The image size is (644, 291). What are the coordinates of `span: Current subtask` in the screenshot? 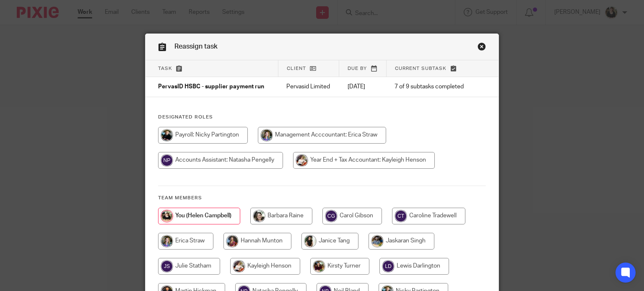 It's located at (421, 68).